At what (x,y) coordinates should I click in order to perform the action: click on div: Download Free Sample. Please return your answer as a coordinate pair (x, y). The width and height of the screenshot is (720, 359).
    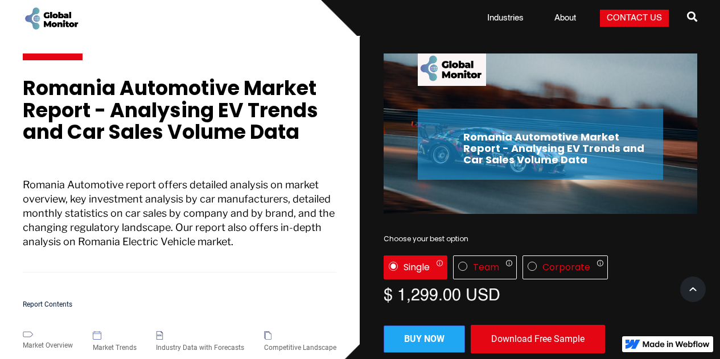
    Looking at the image, I should click on (538, 339).